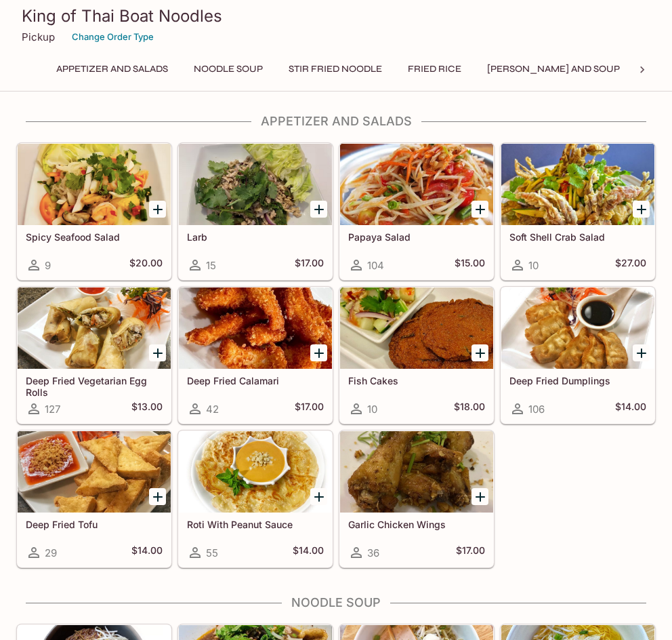 The height and width of the screenshot is (640, 672). I want to click on h5: $15.00, so click(469, 265).